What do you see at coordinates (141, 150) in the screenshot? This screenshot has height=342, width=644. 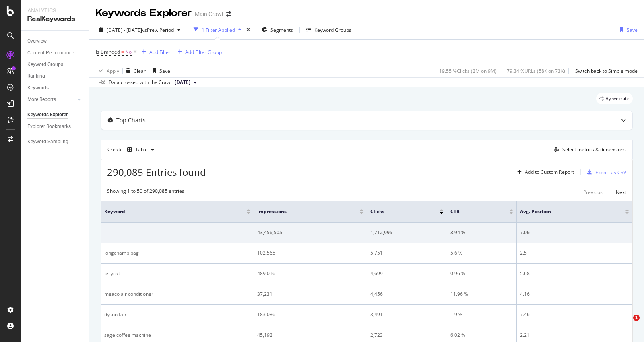 I see `div: Table` at bounding box center [141, 150].